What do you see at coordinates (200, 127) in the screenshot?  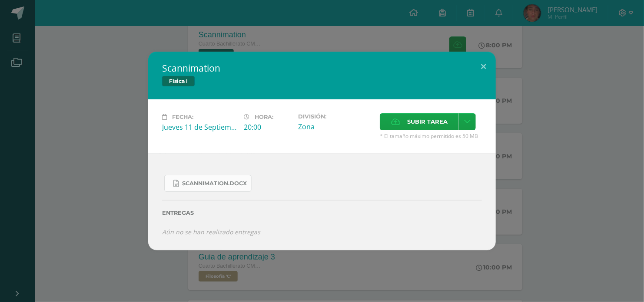 I see `div: Jueves 11 de Septiembre` at bounding box center [200, 127].